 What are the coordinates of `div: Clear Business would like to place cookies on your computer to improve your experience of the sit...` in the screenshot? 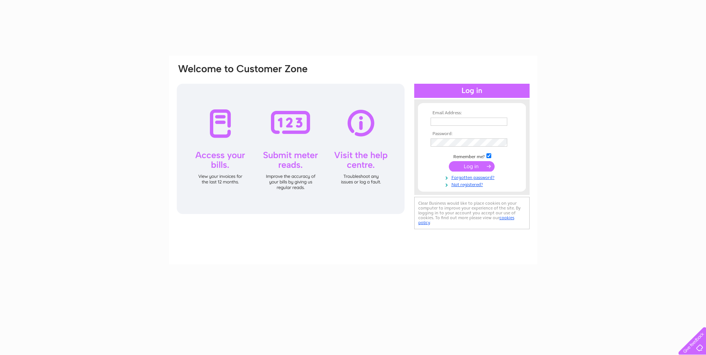 It's located at (472, 213).